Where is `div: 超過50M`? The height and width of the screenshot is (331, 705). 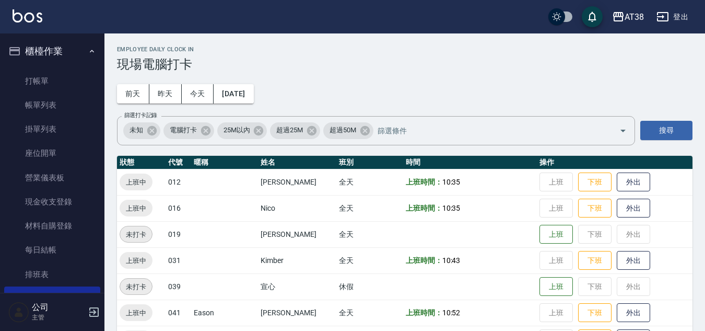
div: 超過50M is located at coordinates (348, 131).